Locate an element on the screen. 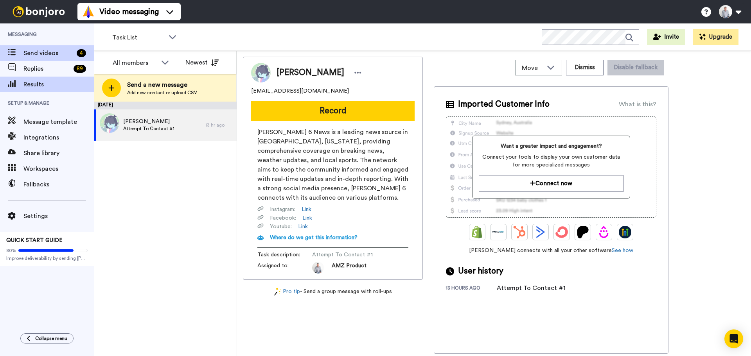 The width and height of the screenshot is (751, 356). span: Add new contact or upload CSV is located at coordinates (162, 93).